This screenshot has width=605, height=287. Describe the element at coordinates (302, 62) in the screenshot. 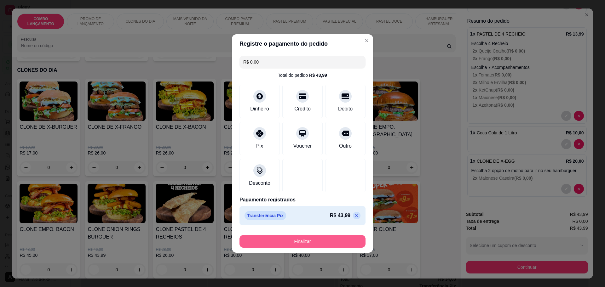

I see `input: Ex.: hambúrguer de cordeiro` at that location.